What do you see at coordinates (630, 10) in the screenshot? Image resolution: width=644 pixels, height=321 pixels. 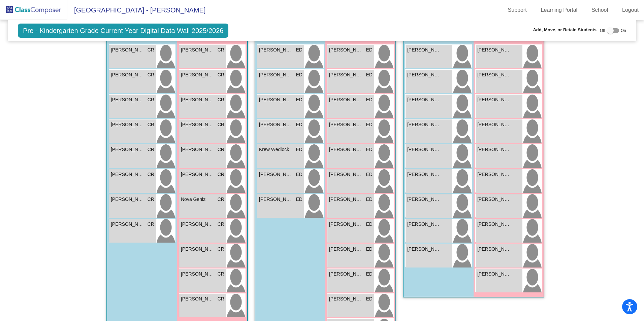 I see `a: Logout` at bounding box center [630, 10].